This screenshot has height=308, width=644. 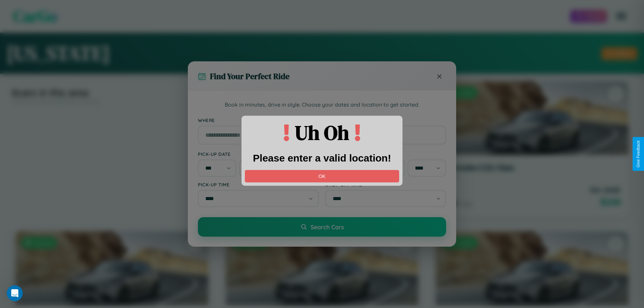 What do you see at coordinates (322, 120) in the screenshot?
I see `label: Where` at bounding box center [322, 120].